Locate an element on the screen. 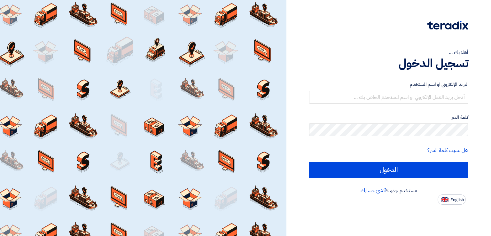 The image size is (491, 236). label: البريد الإلكتروني او اسم المستخدم is located at coordinates (389, 84).